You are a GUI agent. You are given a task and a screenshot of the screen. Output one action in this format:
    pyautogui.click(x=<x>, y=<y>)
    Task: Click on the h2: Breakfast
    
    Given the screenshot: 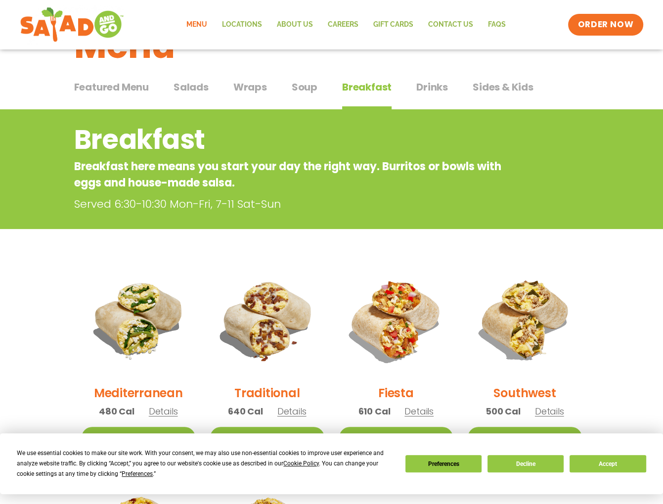 What is the action you would take?
    pyautogui.click(x=292, y=139)
    